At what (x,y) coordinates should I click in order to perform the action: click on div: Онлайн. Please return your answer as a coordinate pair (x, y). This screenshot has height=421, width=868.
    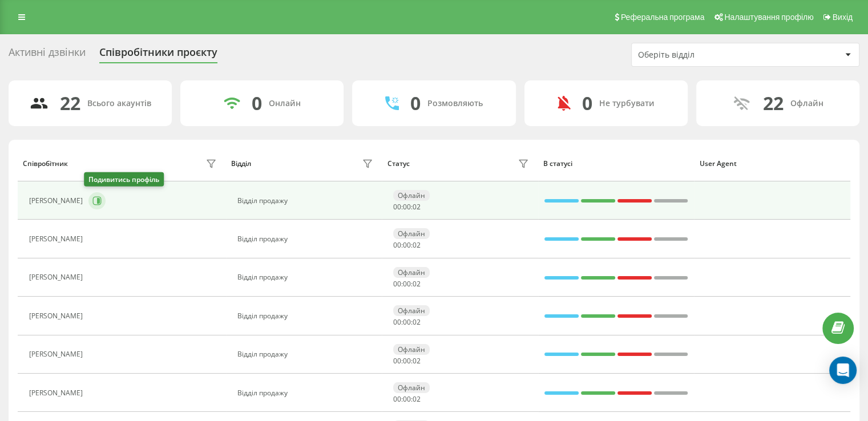
    Looking at the image, I should click on (285, 103).